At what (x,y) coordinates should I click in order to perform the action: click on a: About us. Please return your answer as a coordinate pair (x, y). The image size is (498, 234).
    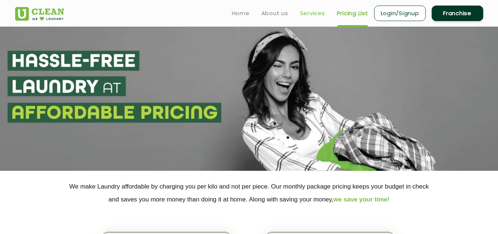
    Looking at the image, I should click on (275, 13).